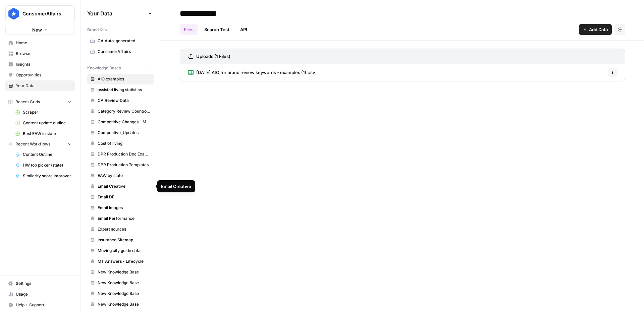 This screenshot has height=313, width=644. What do you see at coordinates (44, 112) in the screenshot?
I see `a: Scraper` at bounding box center [44, 112].